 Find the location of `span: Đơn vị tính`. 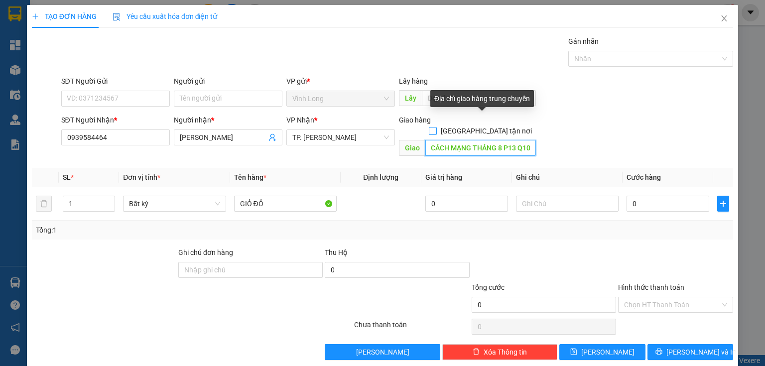

span: Đơn vị tính is located at coordinates (141, 177).